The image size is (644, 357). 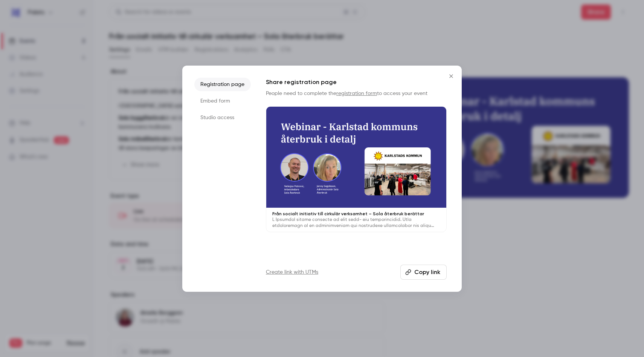 I want to click on li: Studio access, so click(x=222, y=118).